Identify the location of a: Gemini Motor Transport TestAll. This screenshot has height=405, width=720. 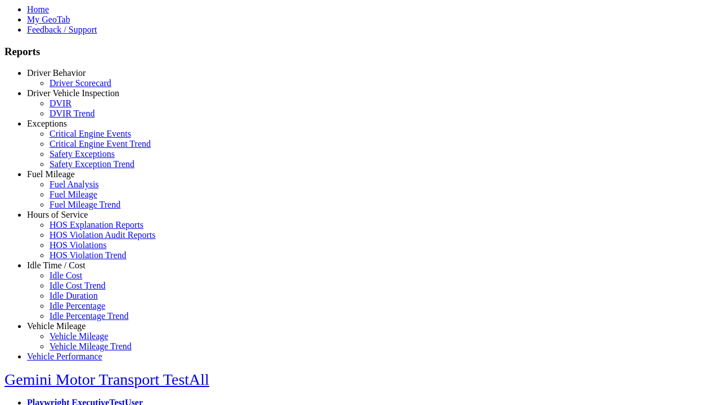
(107, 379).